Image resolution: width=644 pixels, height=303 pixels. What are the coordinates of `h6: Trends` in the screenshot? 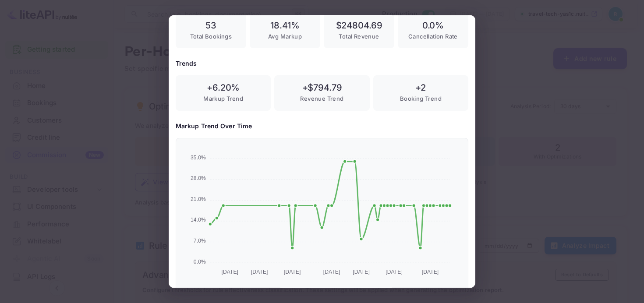 It's located at (322, 63).